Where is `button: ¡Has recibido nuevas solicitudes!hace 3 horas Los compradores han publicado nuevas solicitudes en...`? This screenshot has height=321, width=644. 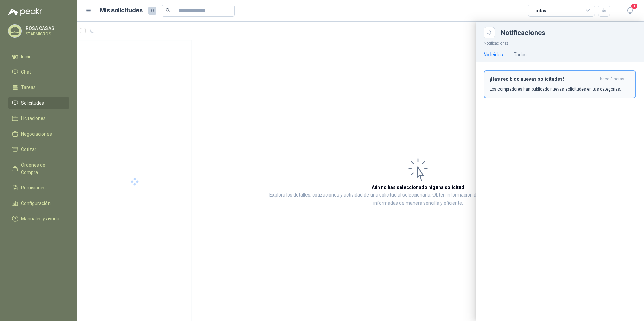 button: ¡Has recibido nuevas solicitudes!hace 3 horas Los compradores han publicado nuevas solicitudes en... is located at coordinates (560, 84).